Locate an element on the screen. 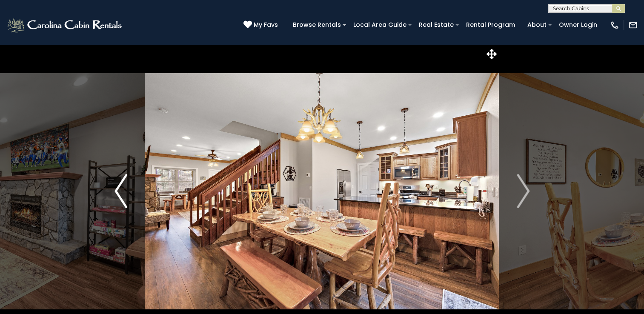  img: White-1-2.png is located at coordinates (65, 25).